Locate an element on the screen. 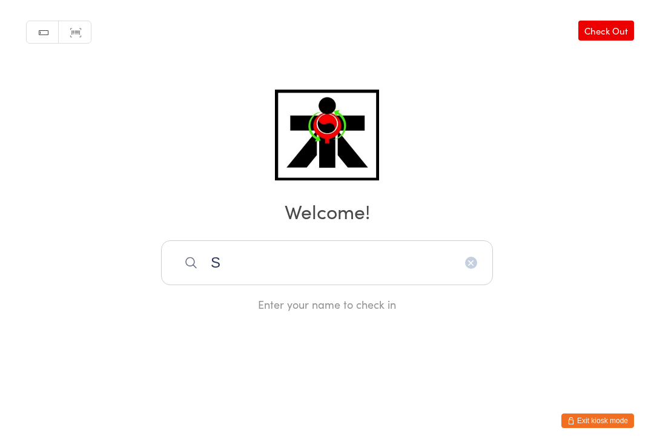 Image resolution: width=654 pixels, height=448 pixels. input: Search is located at coordinates (327, 263).